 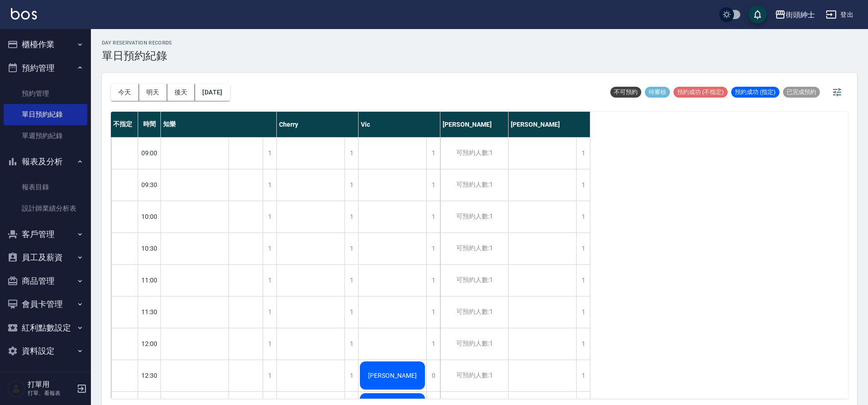 What do you see at coordinates (46, 69) in the screenshot?
I see `button: 預約管理` at bounding box center [46, 69].